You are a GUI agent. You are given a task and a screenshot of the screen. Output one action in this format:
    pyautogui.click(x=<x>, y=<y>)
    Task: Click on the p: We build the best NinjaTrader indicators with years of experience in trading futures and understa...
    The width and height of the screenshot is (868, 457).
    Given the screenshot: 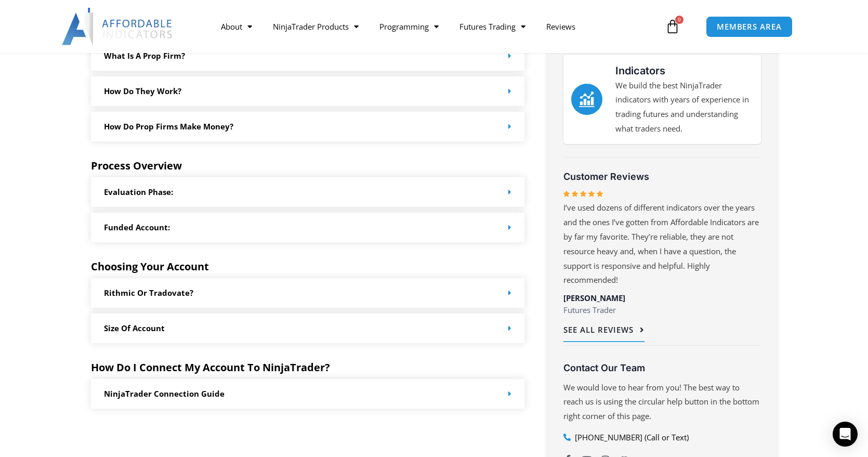 What is the action you would take?
    pyautogui.click(x=684, y=107)
    